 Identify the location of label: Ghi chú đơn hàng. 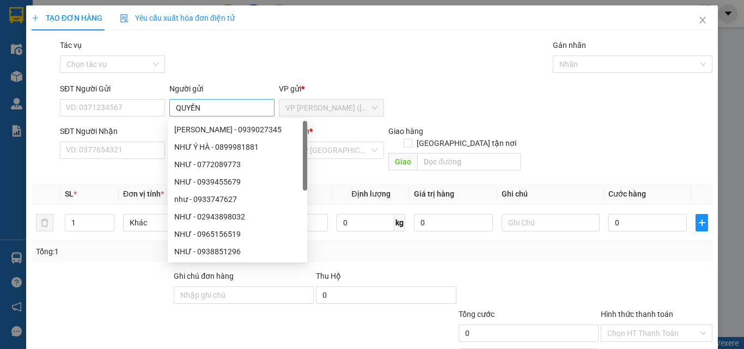
(204, 276).